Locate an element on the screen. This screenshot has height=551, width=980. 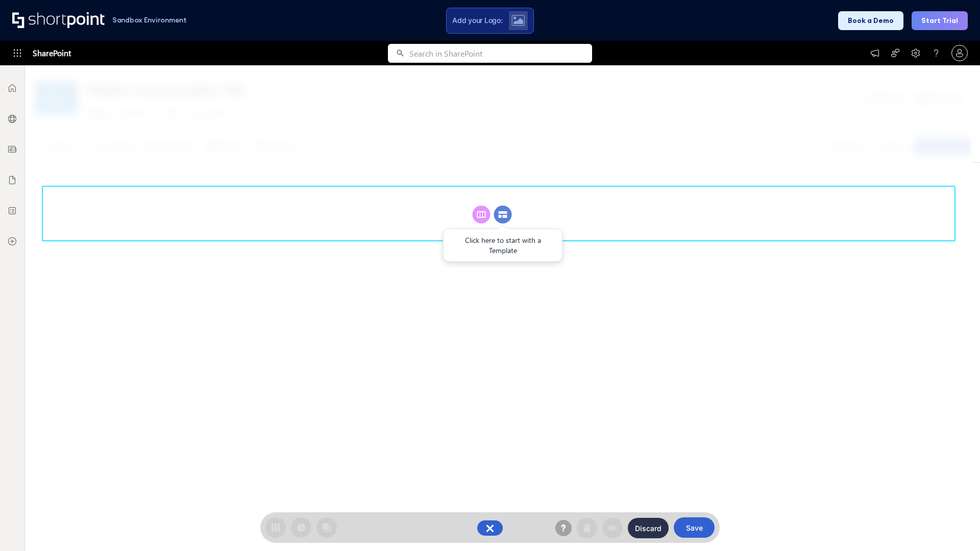
span: Add your Logo: is located at coordinates (477, 21).